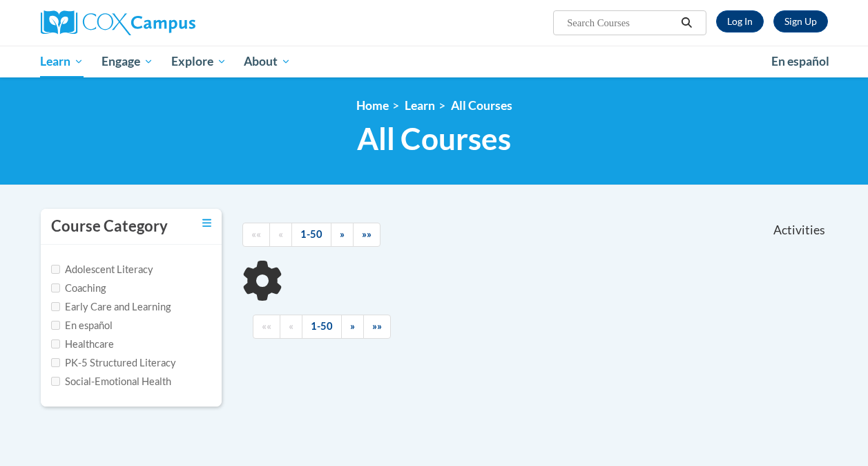 Image resolution: width=868 pixels, height=466 pixels. Describe the element at coordinates (372, 105) in the screenshot. I see `a: Home` at that location.